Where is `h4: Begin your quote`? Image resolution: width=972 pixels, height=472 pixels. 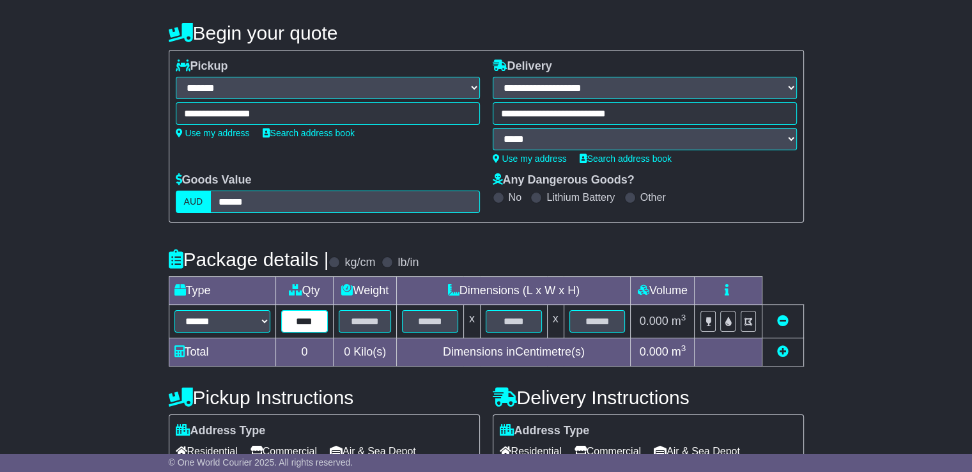 h4: Begin your quote is located at coordinates (486, 33).